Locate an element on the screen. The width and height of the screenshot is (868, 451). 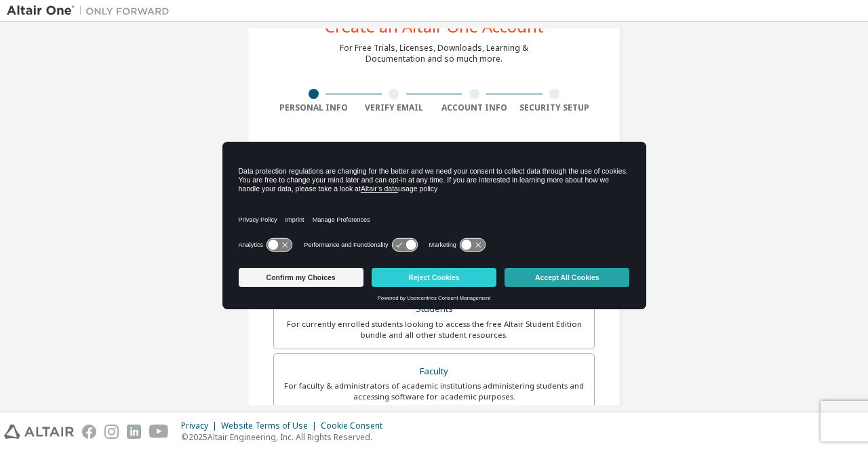
div: Website Terms of Use is located at coordinates (270, 426).